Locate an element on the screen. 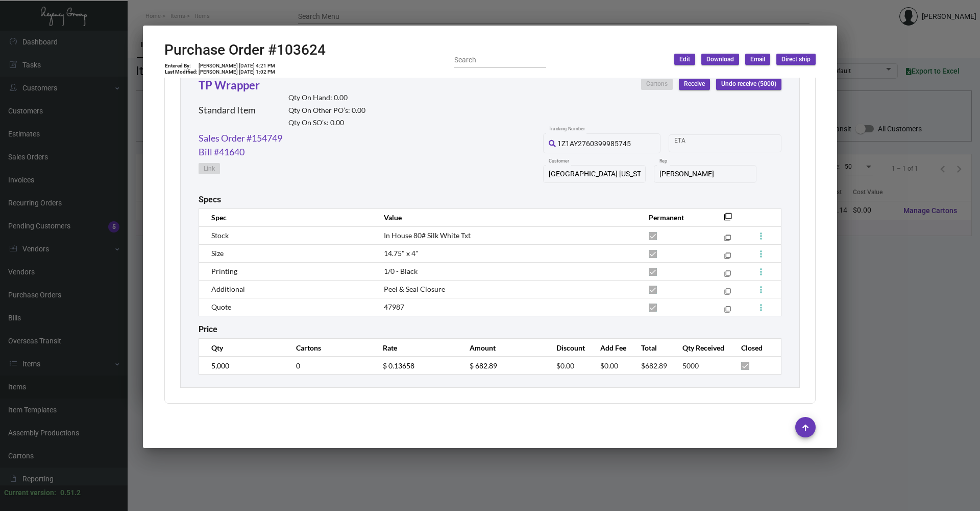 The height and width of the screenshot is (511, 980). span: 14.75" x 4" is located at coordinates (401, 253).